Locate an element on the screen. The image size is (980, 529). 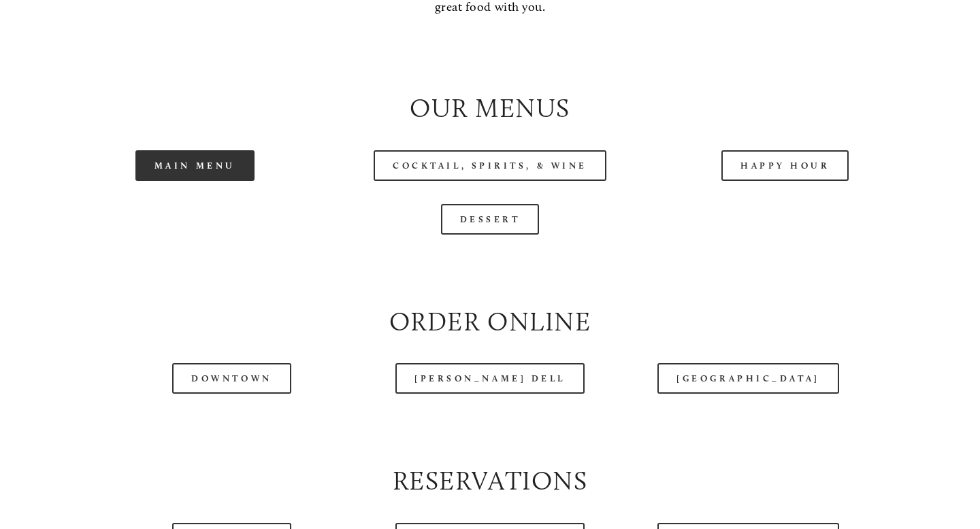
h2: Order Online is located at coordinates (489, 322).